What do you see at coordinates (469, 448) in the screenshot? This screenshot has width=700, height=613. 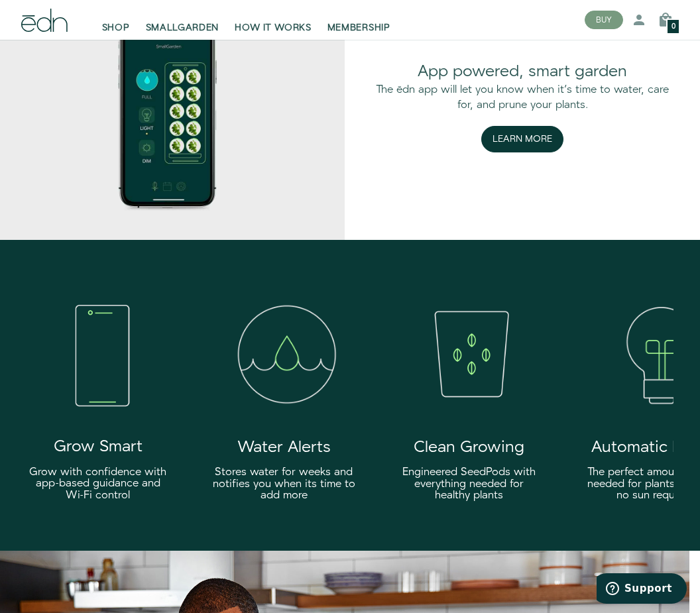 I see `h2: Clean Growing` at bounding box center [469, 448].